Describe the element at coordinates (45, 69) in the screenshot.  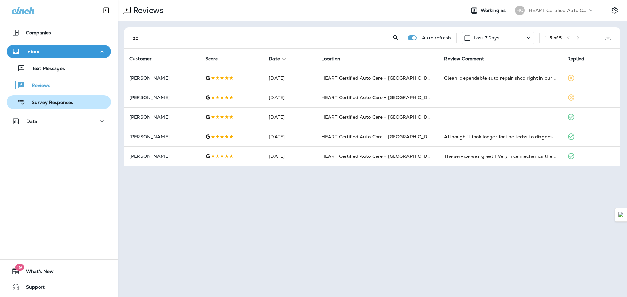
I see `p: Text Messages` at that location.